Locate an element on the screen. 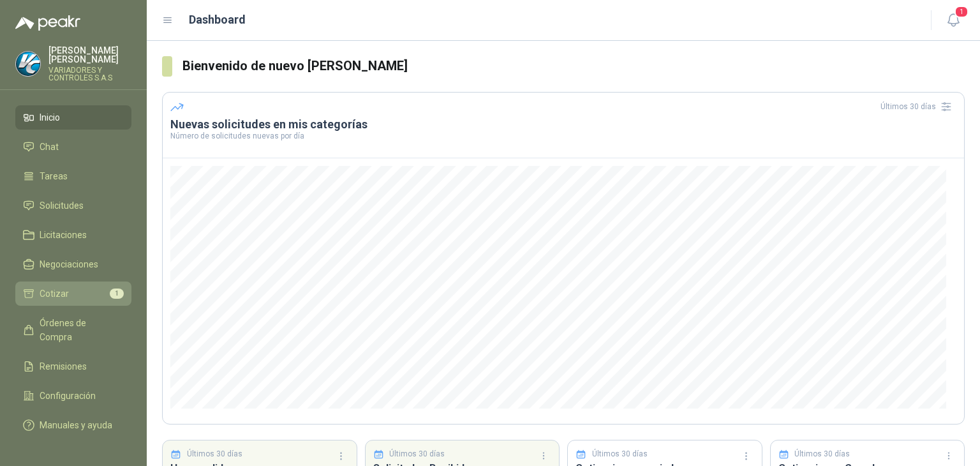 The image size is (980, 466). span: Tareas is located at coordinates (53, 177).